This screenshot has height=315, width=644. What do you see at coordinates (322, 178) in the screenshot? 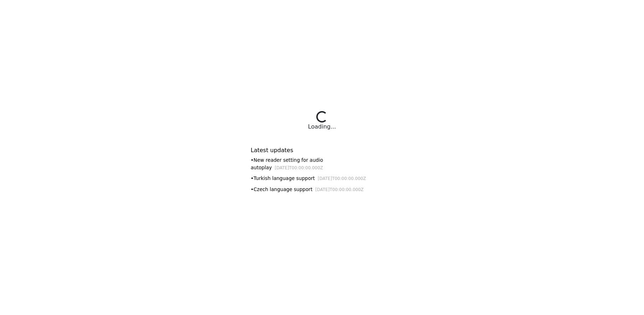
I see `div: • Turkish language support` at bounding box center [322, 178].